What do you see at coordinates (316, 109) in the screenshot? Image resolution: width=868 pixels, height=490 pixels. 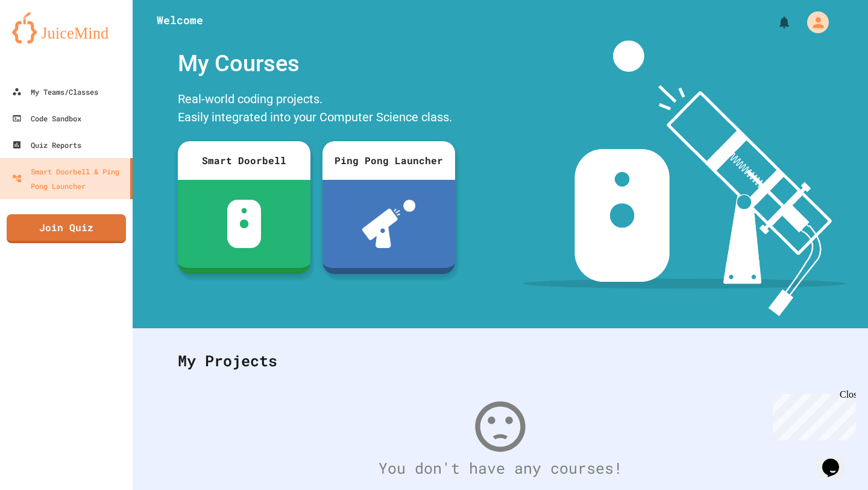 I see `div: Real-world coding projects. Easily integrated into your Computer Science class.` at bounding box center [316, 109].